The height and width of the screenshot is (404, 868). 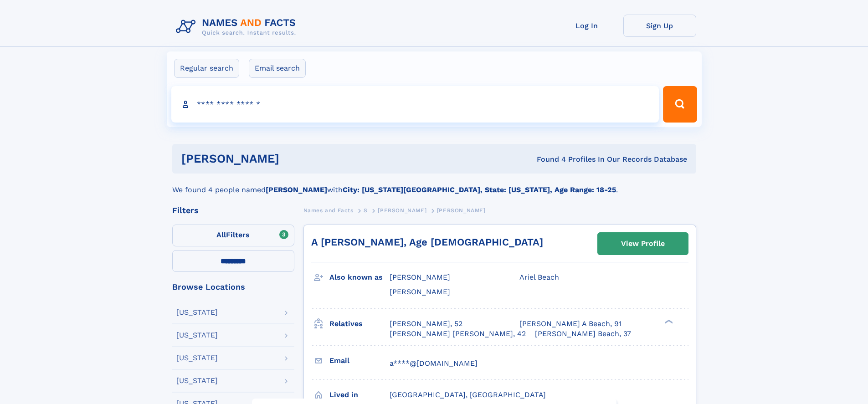 I want to click on h3: Email, so click(x=360, y=361).